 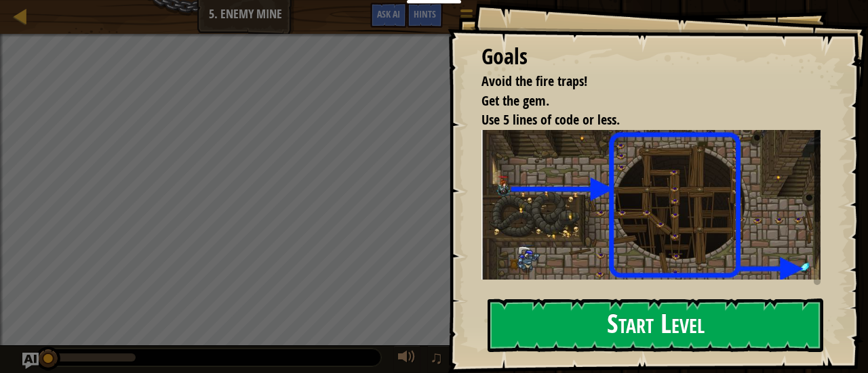 I want to click on span: Hints, so click(x=424, y=13).